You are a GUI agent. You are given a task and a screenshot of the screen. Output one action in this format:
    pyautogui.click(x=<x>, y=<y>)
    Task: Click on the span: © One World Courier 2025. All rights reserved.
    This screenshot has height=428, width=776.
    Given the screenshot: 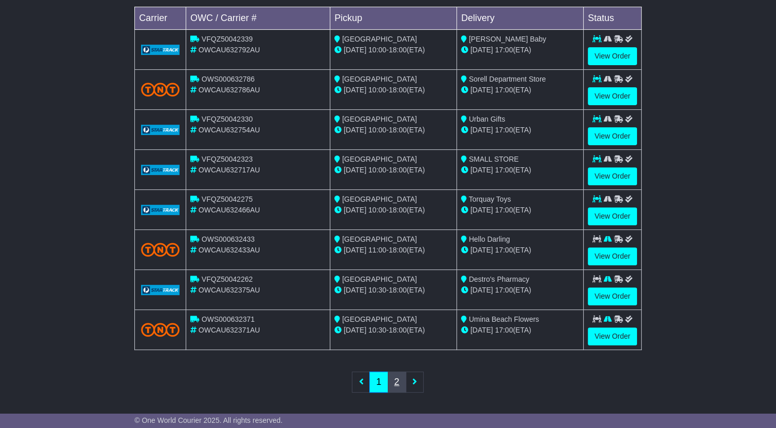 What is the action you would take?
    pyautogui.click(x=208, y=420)
    